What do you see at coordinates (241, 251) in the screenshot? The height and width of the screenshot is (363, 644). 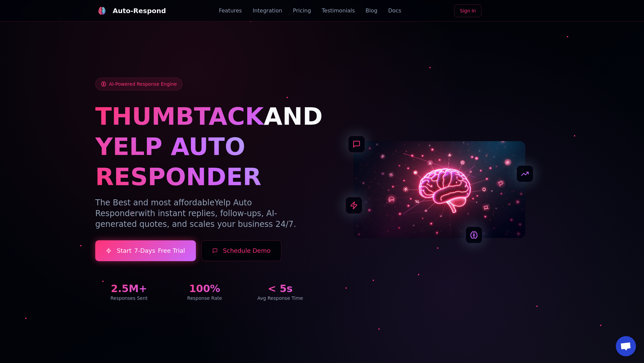 I see `button: Schedule Demo` at bounding box center [241, 251].